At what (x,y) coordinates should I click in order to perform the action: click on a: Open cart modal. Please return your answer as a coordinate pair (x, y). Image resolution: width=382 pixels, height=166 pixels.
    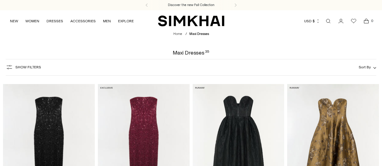
    Looking at the image, I should click on (366, 21).